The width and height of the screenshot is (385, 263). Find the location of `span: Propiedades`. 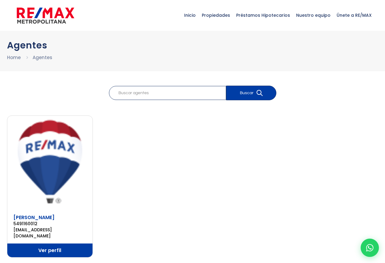

span: Propiedades is located at coordinates (216, 15).